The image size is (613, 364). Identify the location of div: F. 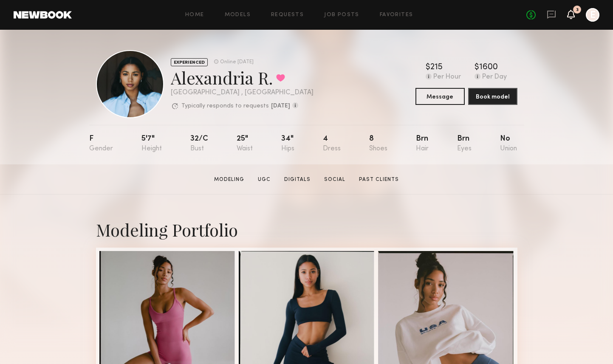
(101, 144).